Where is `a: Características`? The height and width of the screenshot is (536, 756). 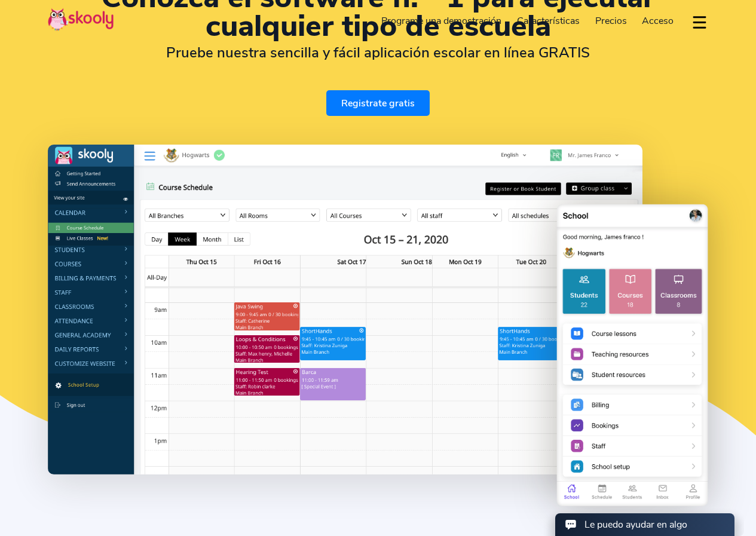
a: Características is located at coordinates (548, 21).